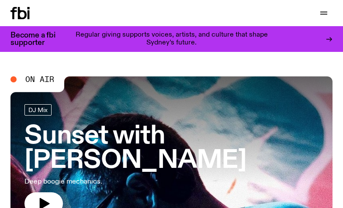 This screenshot has height=208, width=343. Describe the element at coordinates (40, 79) in the screenshot. I see `span: On Air` at that location.